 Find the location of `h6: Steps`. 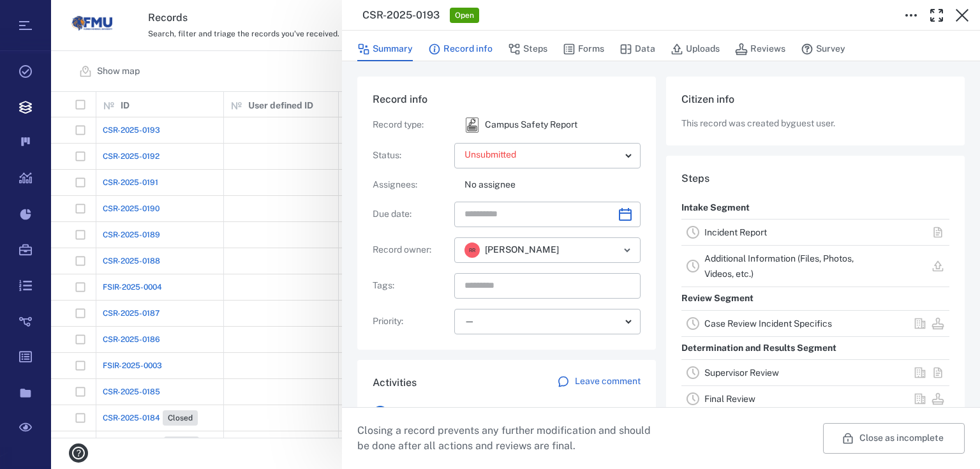

h6: Steps is located at coordinates (815, 179).